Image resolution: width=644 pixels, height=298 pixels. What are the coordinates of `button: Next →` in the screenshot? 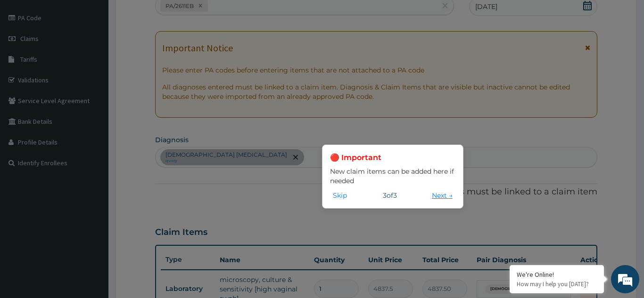 It's located at (442, 195).